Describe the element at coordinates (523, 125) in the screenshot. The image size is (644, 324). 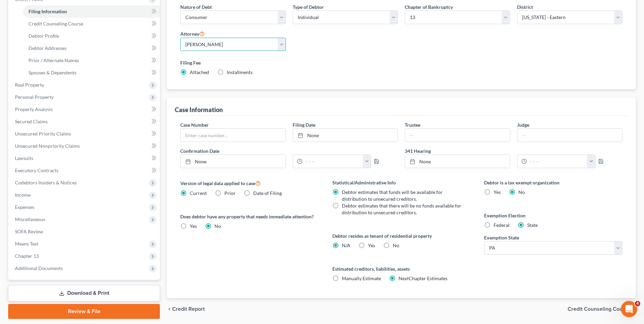
I see `label: Judge` at that location.